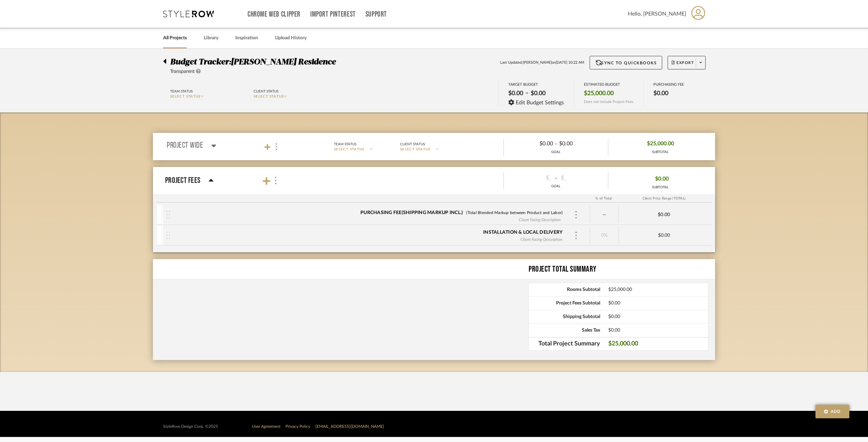  Describe the element at coordinates (514, 213) in the screenshot. I see `span: (Total Blended Markup between Product and Labor)` at that location.